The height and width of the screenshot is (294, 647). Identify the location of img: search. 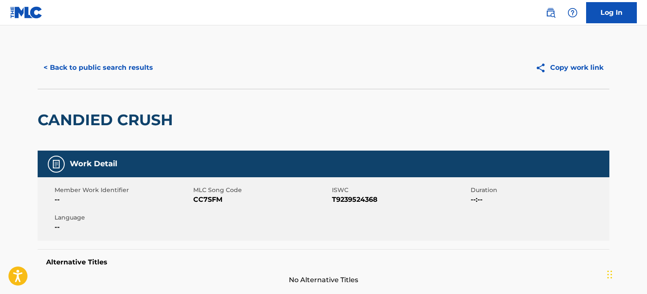
(550, 13).